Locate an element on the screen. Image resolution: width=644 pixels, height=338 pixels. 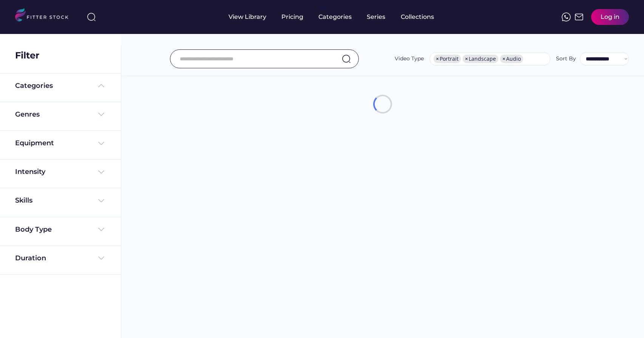
div: View Library is located at coordinates (247, 17).